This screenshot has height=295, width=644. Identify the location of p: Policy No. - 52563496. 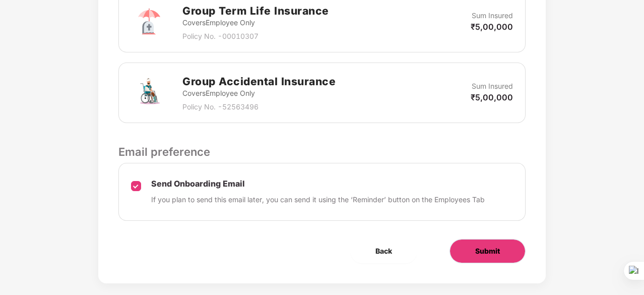
(259, 107).